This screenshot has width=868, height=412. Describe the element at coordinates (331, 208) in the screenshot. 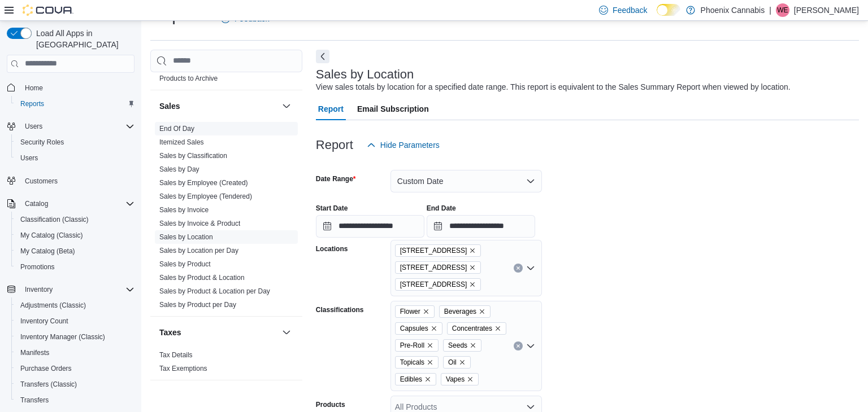

I see `label: Start Date` at that location.